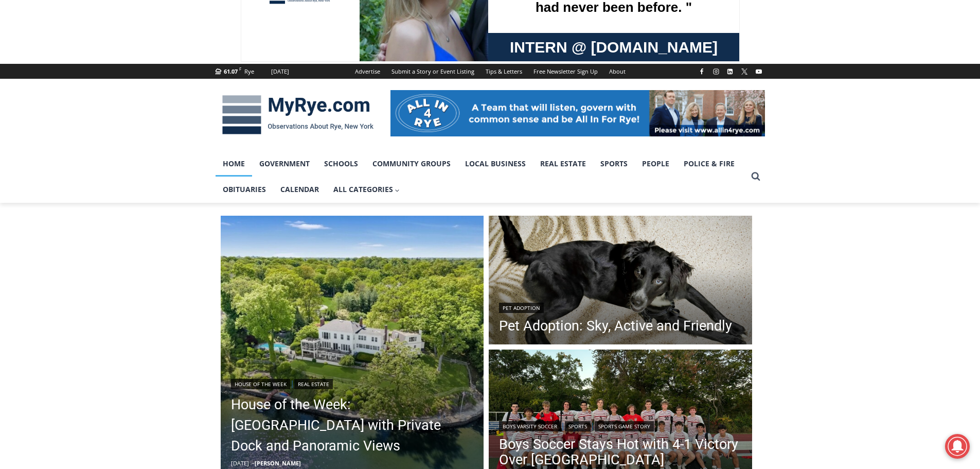 This screenshot has width=980, height=469. What do you see at coordinates (578, 113) in the screenshot?
I see `img: All in for Rye` at bounding box center [578, 113].